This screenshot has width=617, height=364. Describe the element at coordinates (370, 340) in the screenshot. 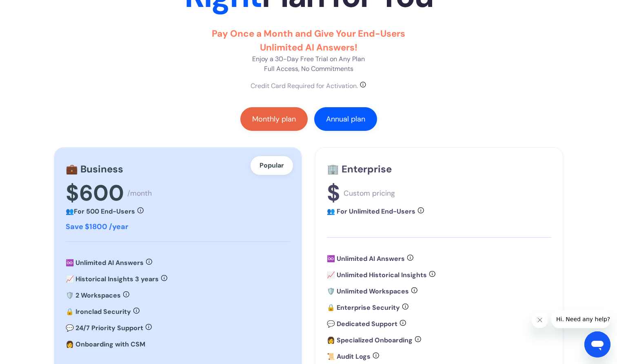

I see `strong: 👩 Specialized Onboarding` at that location.